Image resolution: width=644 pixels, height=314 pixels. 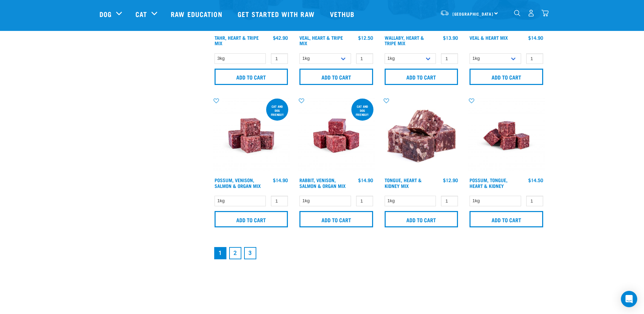 What do you see at coordinates (235, 253) in the screenshot?
I see `a: Goto page 2` at bounding box center [235, 253].